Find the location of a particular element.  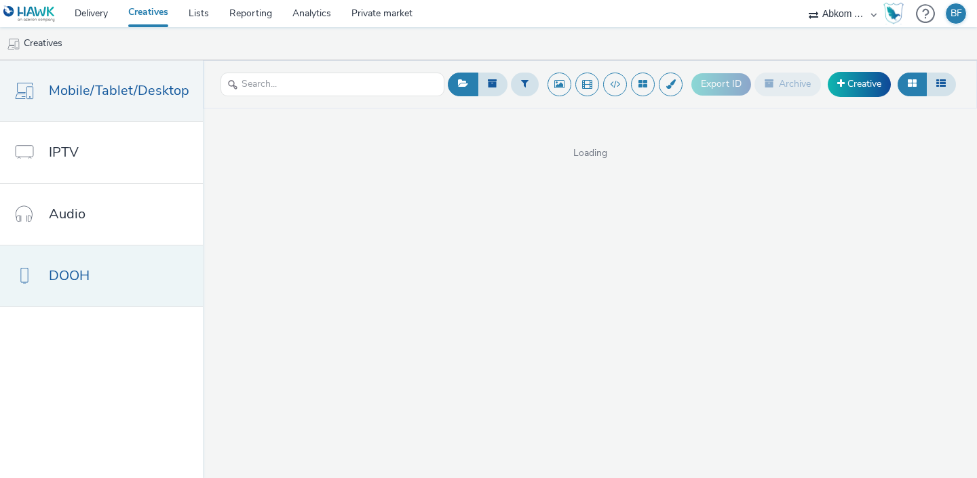

input: Search... is located at coordinates (332, 84).